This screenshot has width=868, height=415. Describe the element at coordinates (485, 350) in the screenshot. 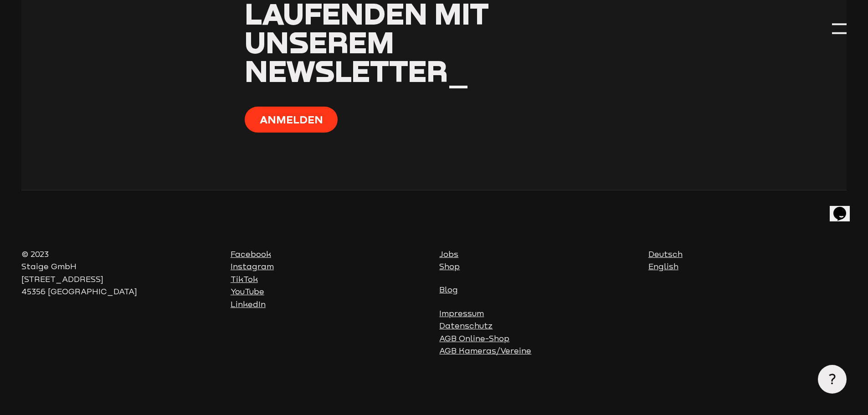

I see `a: AGB Kameras/Vereine` at that location.